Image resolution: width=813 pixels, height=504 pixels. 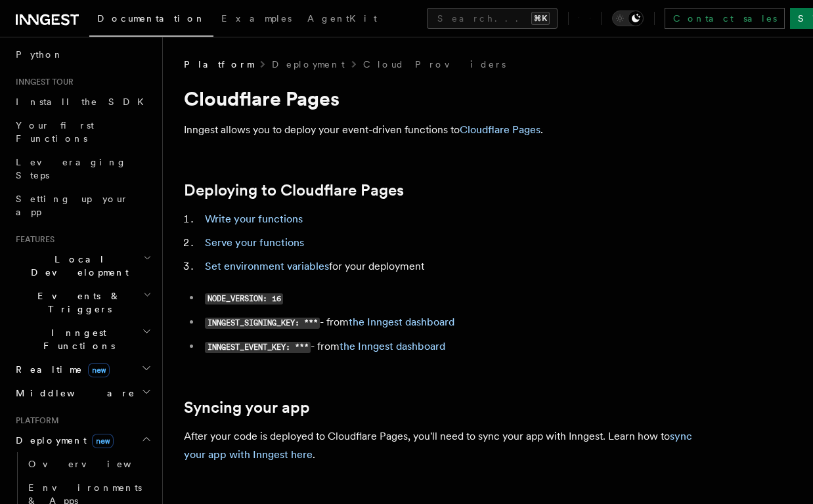 What do you see at coordinates (308, 64) in the screenshot?
I see `a: Deployment` at bounding box center [308, 64].